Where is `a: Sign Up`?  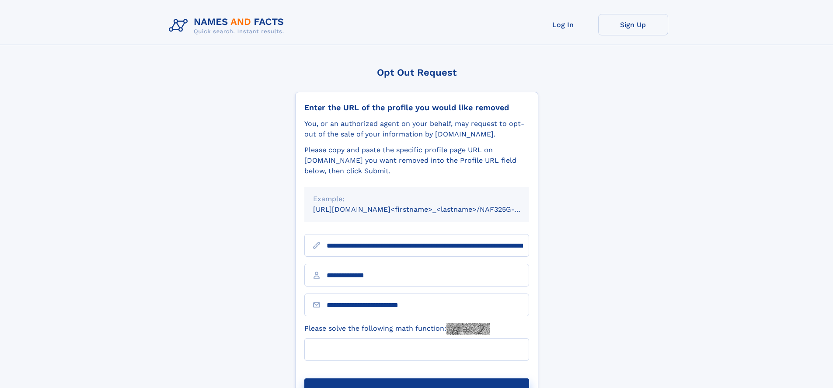 a: Sign Up is located at coordinates (633, 24).